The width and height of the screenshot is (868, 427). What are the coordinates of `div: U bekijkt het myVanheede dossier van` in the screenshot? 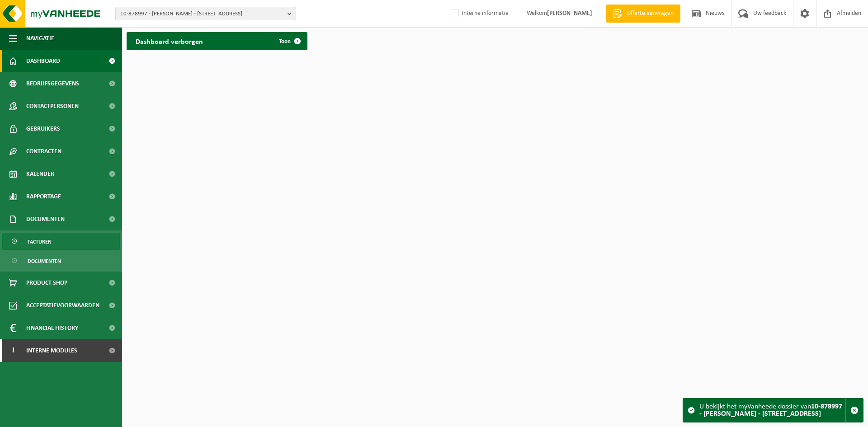 It's located at (772, 410).